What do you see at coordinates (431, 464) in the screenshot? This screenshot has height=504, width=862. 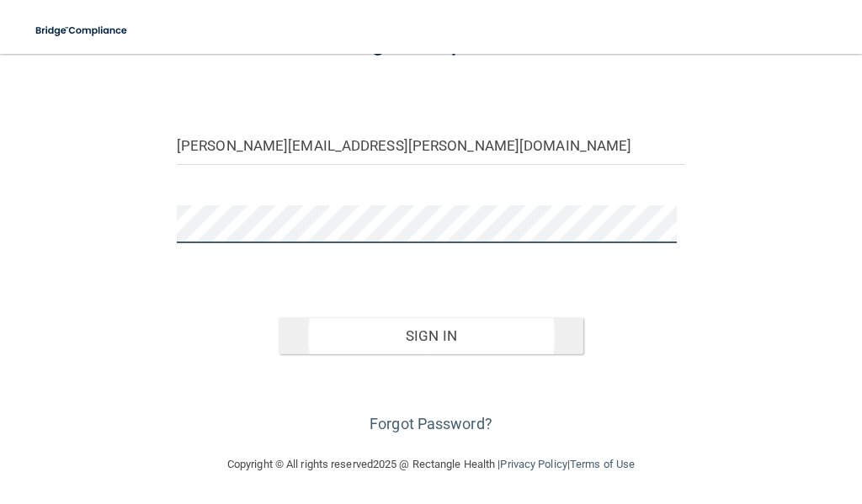 I see `div: Copyright © All rights reserved 2025 @ Rectangle Health | |` at bounding box center [431, 464].